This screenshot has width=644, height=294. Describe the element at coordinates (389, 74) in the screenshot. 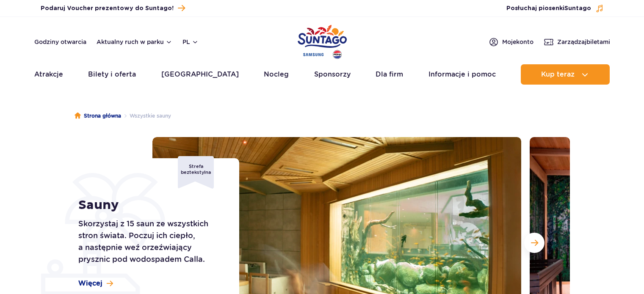

I see `a: Dla firm` at that location.